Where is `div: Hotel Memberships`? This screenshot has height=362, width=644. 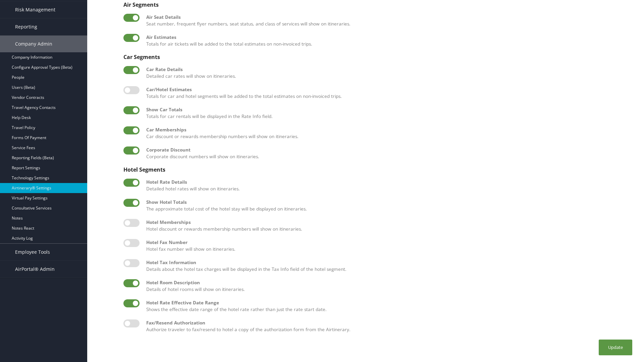
div: Hotel Memberships is located at coordinates (388, 222).